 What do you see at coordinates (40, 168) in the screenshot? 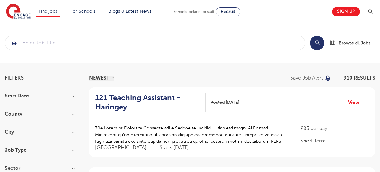
I see `h3: Sector` at bounding box center [40, 168].